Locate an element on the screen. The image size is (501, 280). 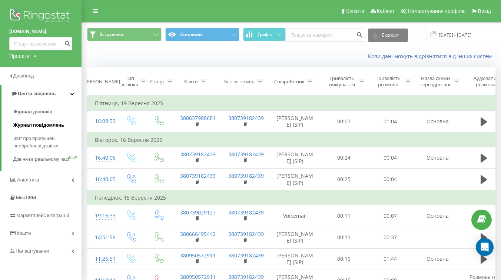
span: Дзвінки в реальному часі is located at coordinates (41, 159).